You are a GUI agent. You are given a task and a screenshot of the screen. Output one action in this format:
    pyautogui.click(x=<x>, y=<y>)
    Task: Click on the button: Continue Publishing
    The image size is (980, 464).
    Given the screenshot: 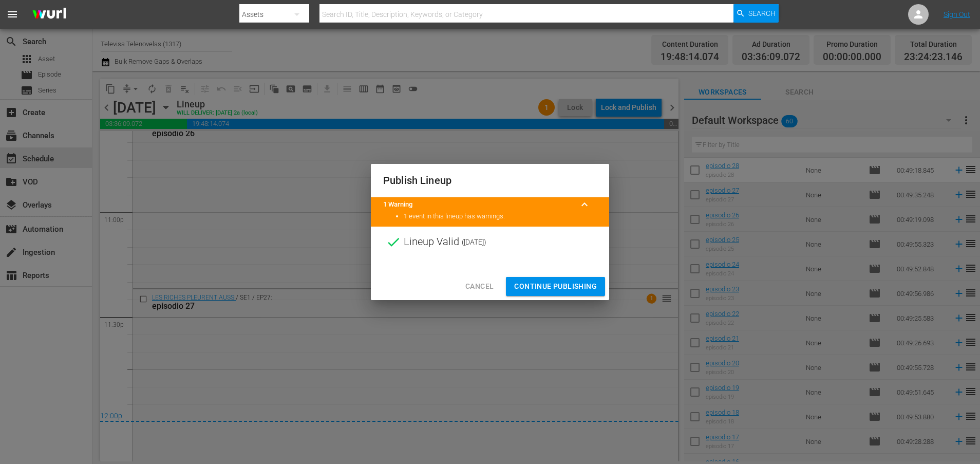 What is the action you would take?
    pyautogui.click(x=555, y=286)
    